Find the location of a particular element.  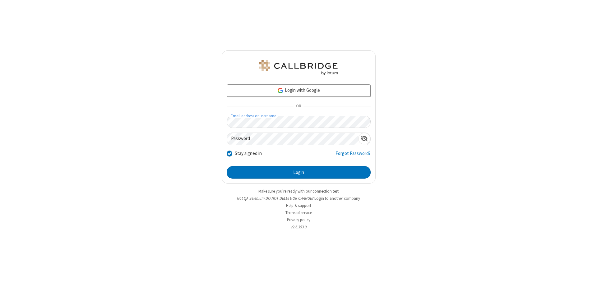

a: Help & support is located at coordinates (298, 205).